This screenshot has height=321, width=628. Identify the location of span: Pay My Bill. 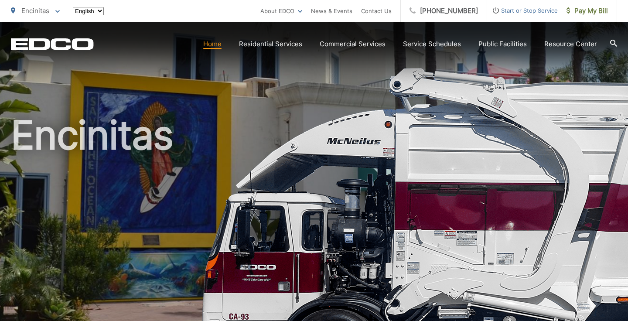
(587, 11).